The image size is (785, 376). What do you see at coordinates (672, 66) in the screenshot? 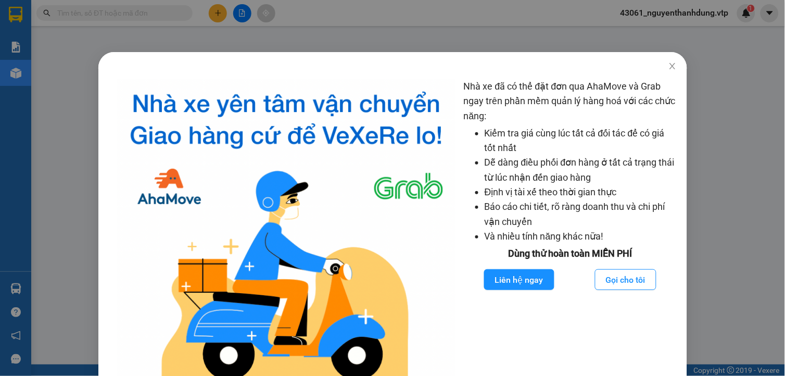
I see `span: close` at bounding box center [672, 66].